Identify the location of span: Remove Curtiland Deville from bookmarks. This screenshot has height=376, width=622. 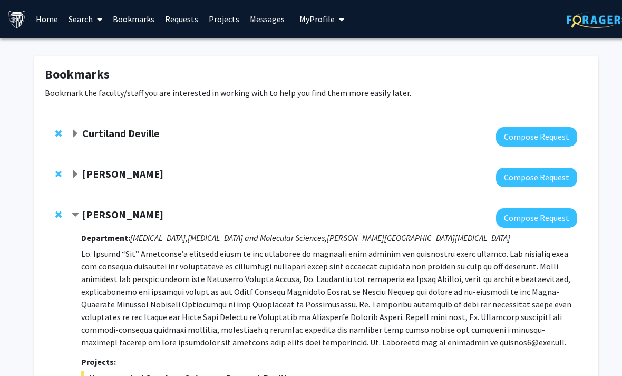
(59, 133).